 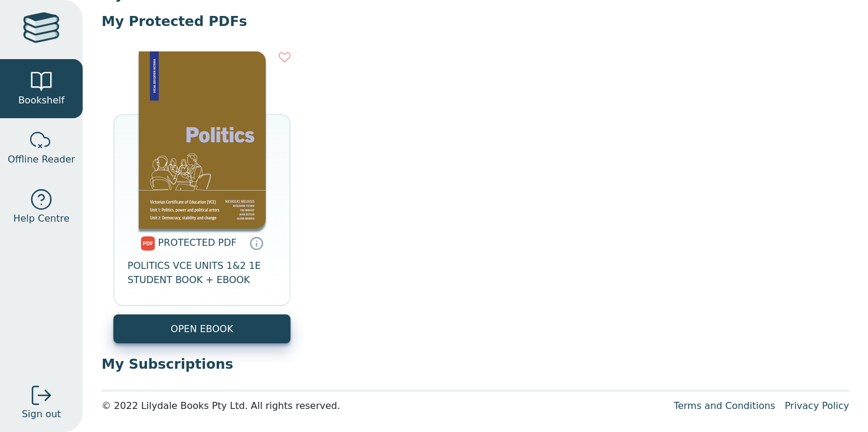 I want to click on span: Bookshelf, so click(x=42, y=100).